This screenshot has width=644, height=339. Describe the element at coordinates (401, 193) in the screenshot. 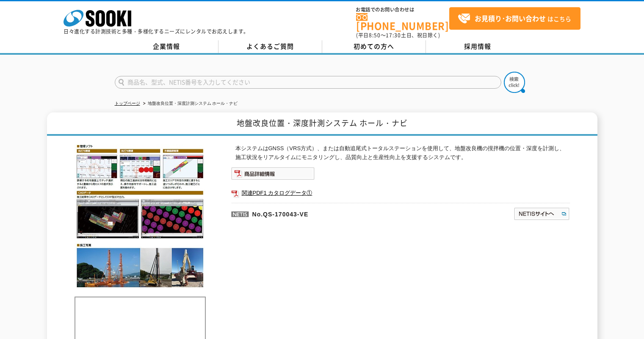

I see `a: 関連PDF1 カタログデータ①` at that location.